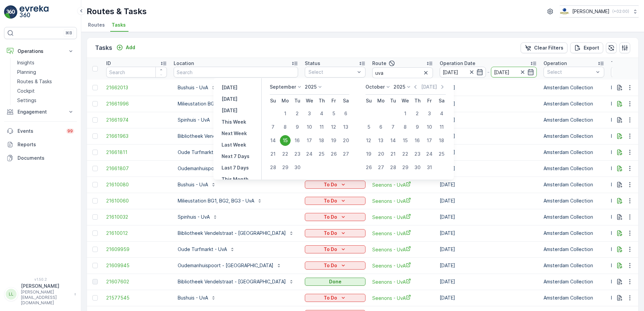 Image resolution: width=644 pixels, height=311 pixels. What do you see at coordinates (283, 87) in the screenshot?
I see `p: September` at bounding box center [283, 87].